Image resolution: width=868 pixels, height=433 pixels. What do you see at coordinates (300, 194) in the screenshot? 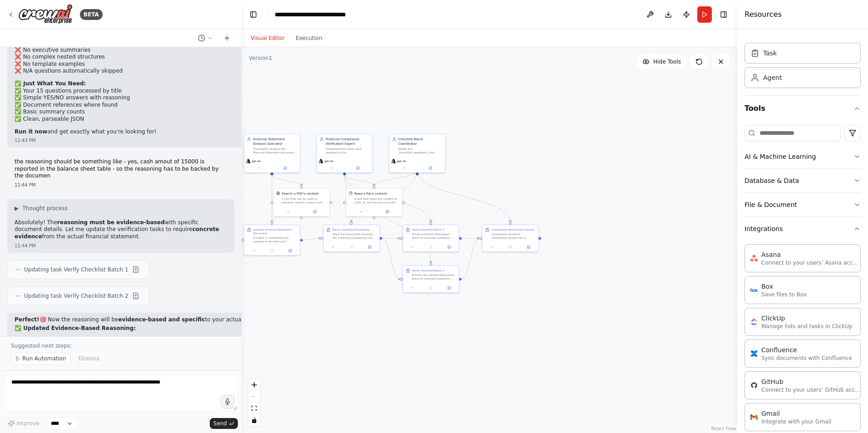
I see `div: Search a PDF's content` at bounding box center [300, 194].